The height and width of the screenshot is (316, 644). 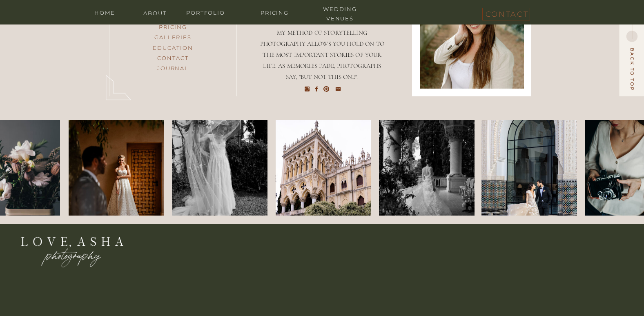 What do you see at coordinates (322, 51) in the screenshot?
I see `p: MY METHOD OF STORYTELLING PHOTOGRAPHY ALLOWS YOU HOLD ON TO THE MOST IMPORTANT STORIES OF YOUR LI...` at bounding box center [322, 51].